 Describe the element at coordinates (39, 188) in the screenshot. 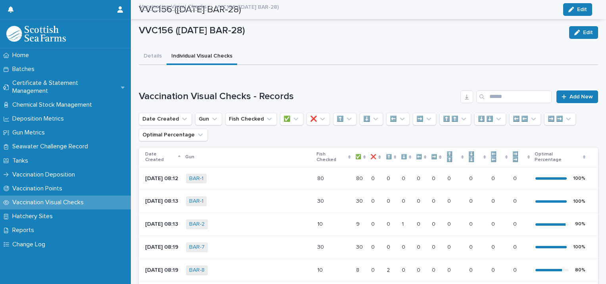

I see `p: Vaccination Points` at that location.